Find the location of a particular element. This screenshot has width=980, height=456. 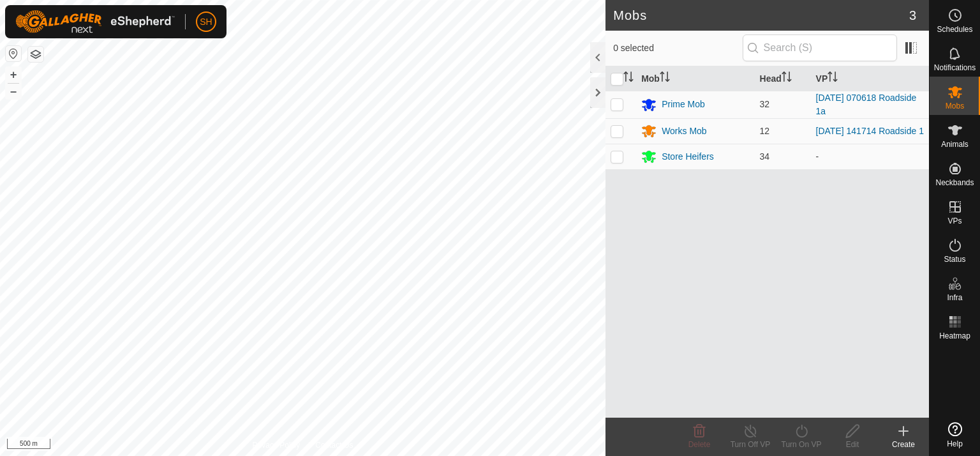

a: Privacy Policy is located at coordinates (277, 446).